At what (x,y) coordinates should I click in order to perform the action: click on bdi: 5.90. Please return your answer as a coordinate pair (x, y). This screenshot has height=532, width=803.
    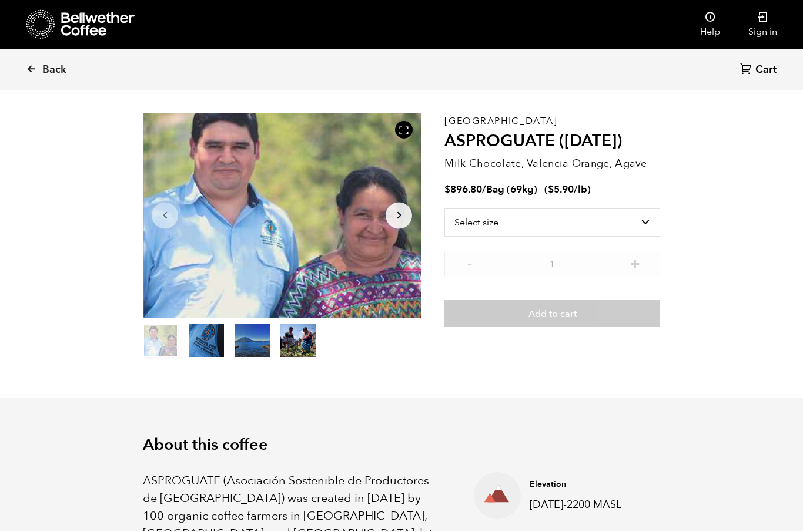
    Looking at the image, I should click on (561, 190).